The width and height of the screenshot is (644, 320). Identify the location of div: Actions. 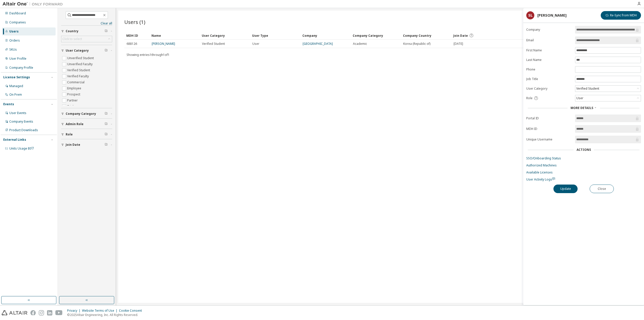
(584, 150).